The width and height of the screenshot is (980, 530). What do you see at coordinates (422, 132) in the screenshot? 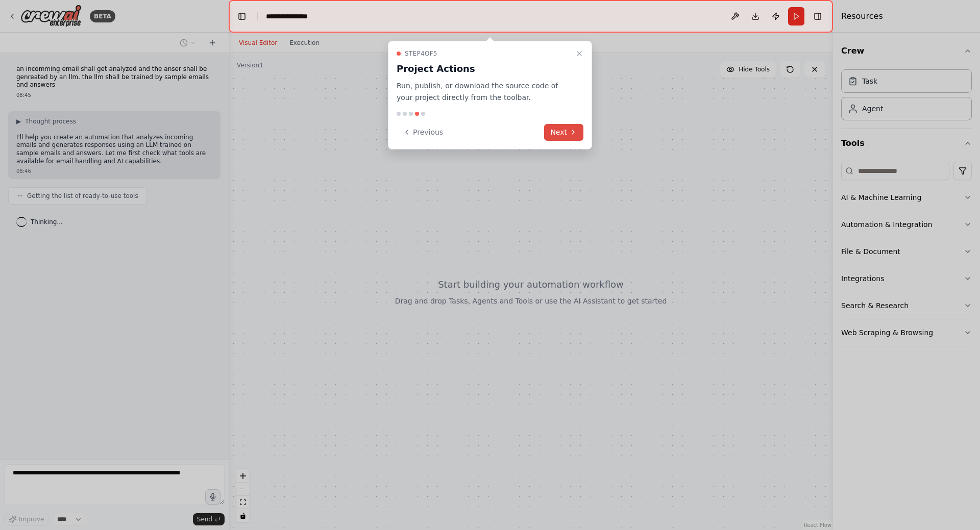
I see `button: Previous` at bounding box center [422, 132].